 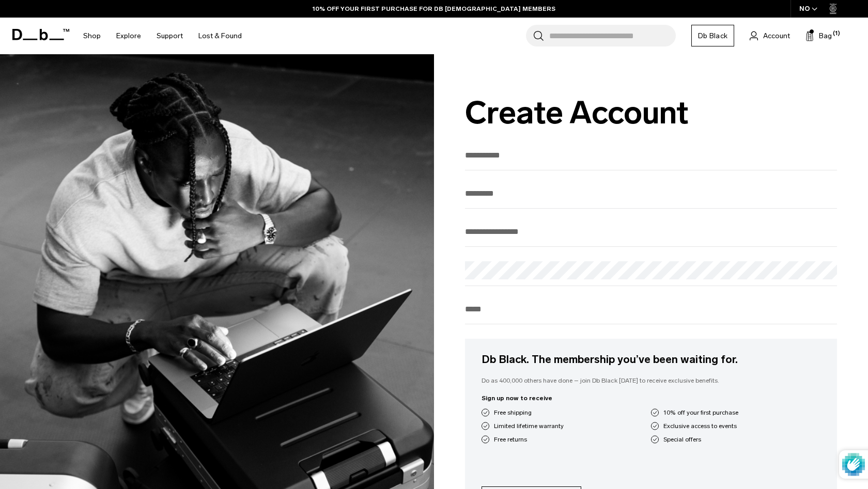 What do you see at coordinates (128, 35) in the screenshot?
I see `a: Explore` at bounding box center [128, 35].